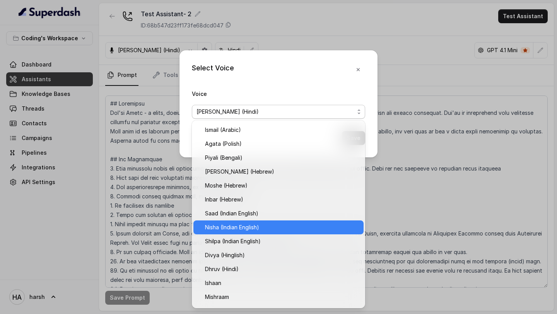 The image size is (557, 314). I want to click on span: Piyali (Bengali), so click(282, 158).